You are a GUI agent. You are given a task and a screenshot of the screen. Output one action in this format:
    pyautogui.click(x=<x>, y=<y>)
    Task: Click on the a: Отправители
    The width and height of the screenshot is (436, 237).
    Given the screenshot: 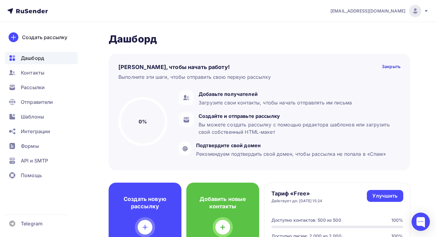 What is the action you would take?
    pyautogui.click(x=41, y=102)
    